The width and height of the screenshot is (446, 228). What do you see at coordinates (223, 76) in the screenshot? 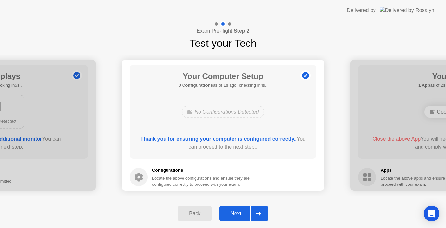
I see `h1: Your Computer Setup` at bounding box center [223, 76].